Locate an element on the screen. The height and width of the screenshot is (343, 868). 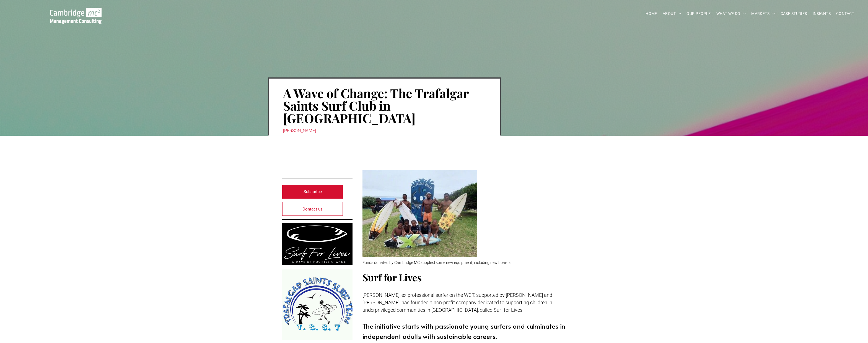
span: Subscribe is located at coordinates (313, 191).